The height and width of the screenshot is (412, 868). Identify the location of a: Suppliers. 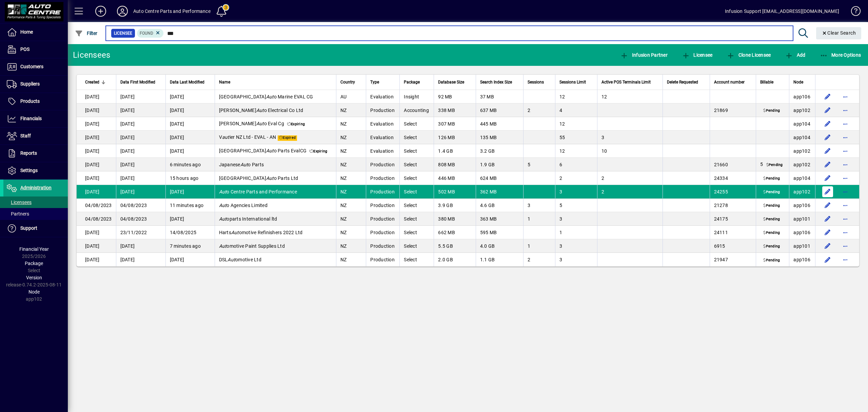
(35, 84).